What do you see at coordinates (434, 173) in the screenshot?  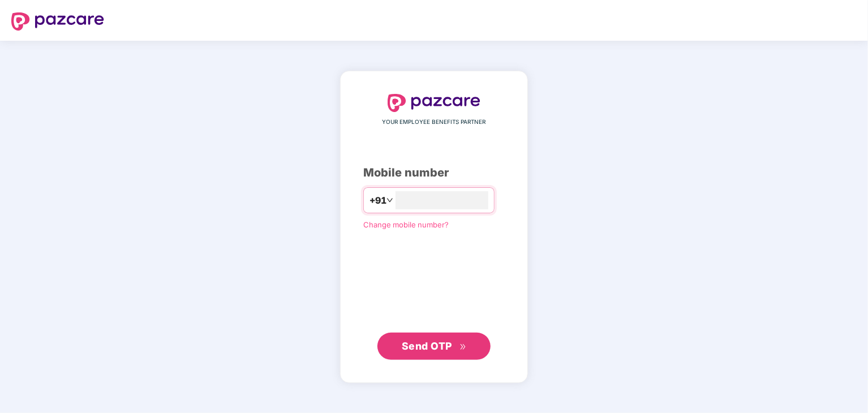 I see `div: Mobile number` at bounding box center [434, 173].